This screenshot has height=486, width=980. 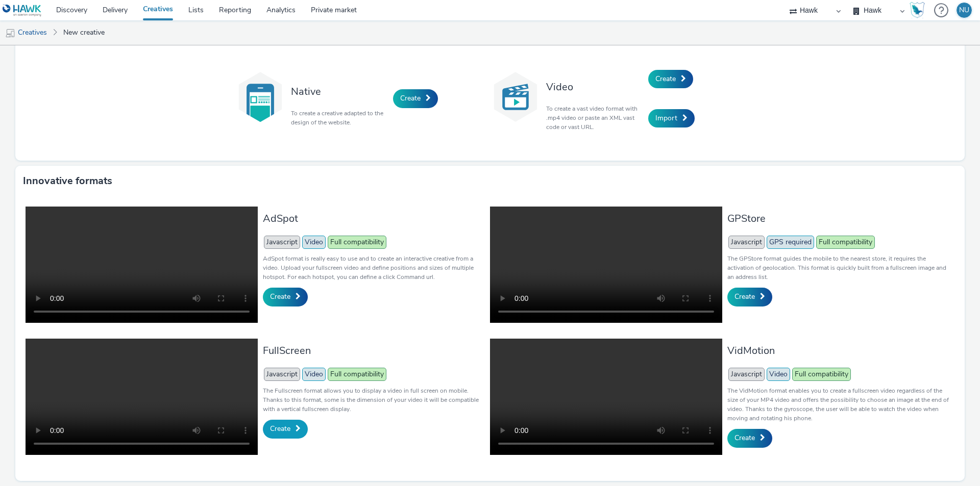 I want to click on p: The VidMotion format enables you to create a fullscreen video regardless of the size of your MP4 ..., so click(x=838, y=404).